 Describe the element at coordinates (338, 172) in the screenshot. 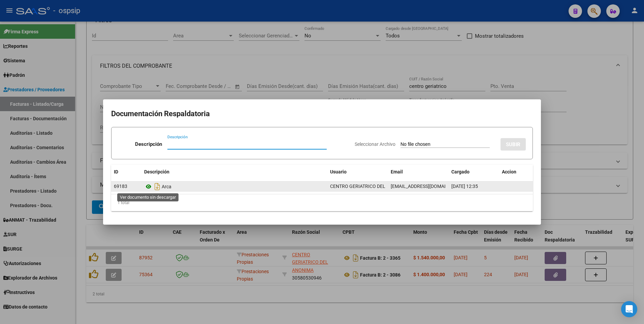

I see `span: Usuario` at that location.